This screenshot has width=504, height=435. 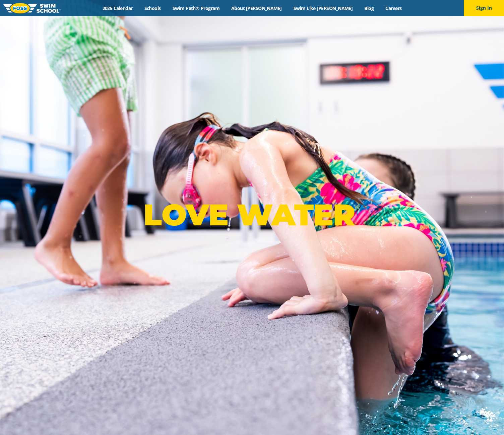 I want to click on a: 2025 Calendar, so click(x=117, y=8).